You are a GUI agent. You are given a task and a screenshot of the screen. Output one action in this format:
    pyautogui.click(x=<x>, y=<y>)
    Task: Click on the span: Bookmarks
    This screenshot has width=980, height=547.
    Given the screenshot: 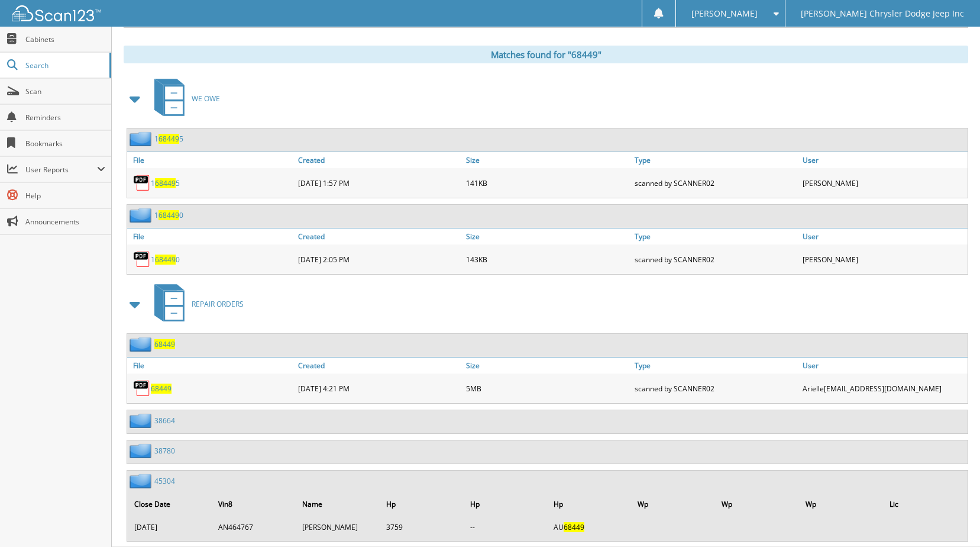 What is the action you would take?
    pyautogui.click(x=65, y=143)
    